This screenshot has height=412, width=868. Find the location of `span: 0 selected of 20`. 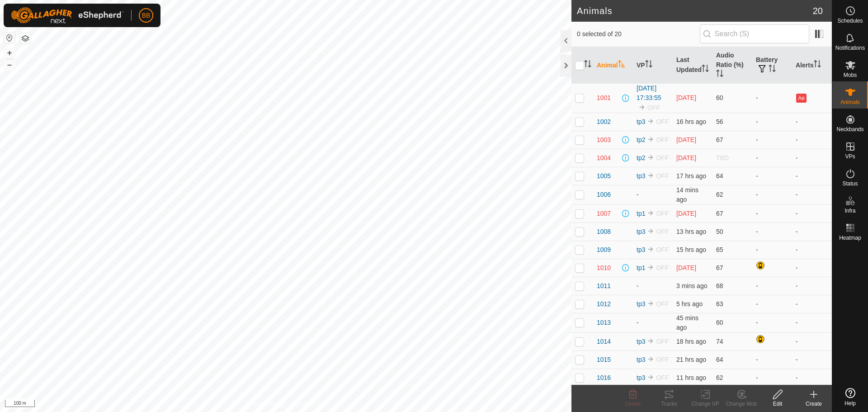

span: 0 selected of 20 is located at coordinates (638, 34).